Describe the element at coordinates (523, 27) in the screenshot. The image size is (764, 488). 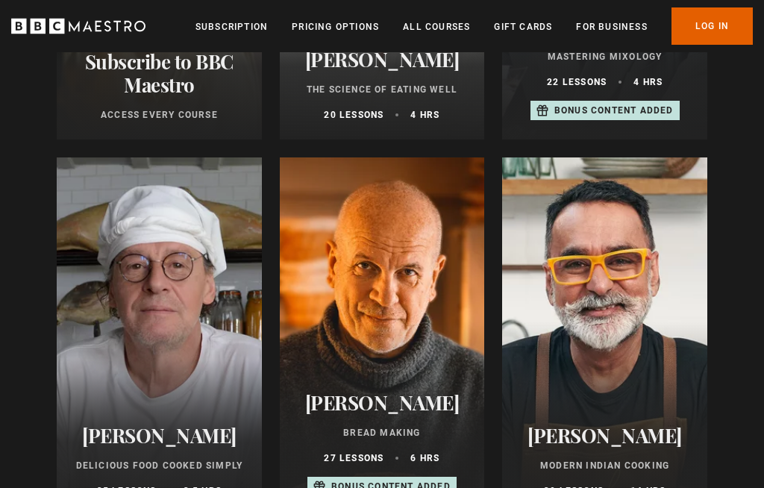
I see `a: Gift Cards` at that location.